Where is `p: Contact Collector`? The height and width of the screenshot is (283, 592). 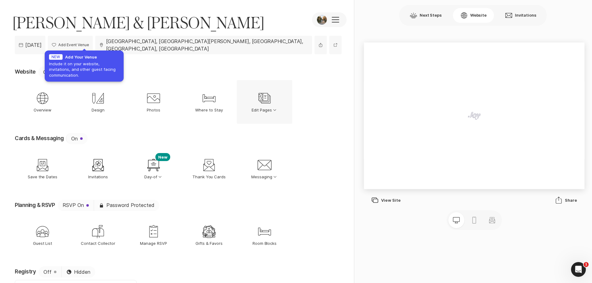 p: Contact Collector is located at coordinates (98, 244).